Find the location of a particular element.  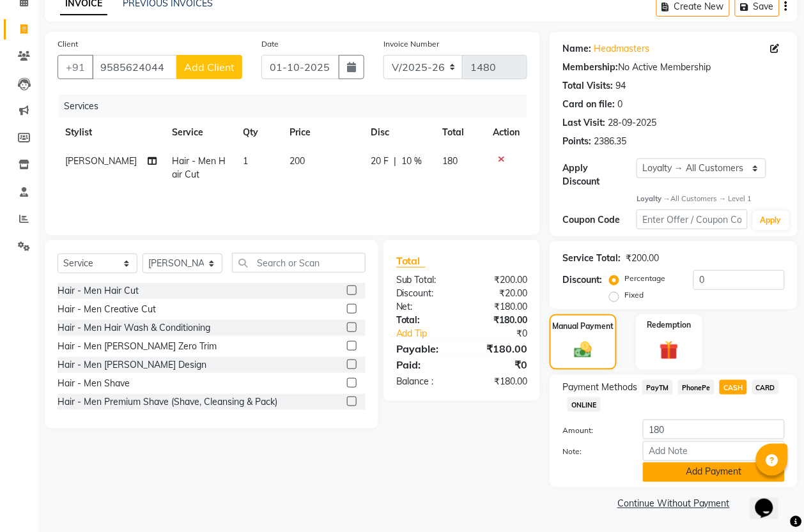

div: No Active Membership is located at coordinates (674, 67).